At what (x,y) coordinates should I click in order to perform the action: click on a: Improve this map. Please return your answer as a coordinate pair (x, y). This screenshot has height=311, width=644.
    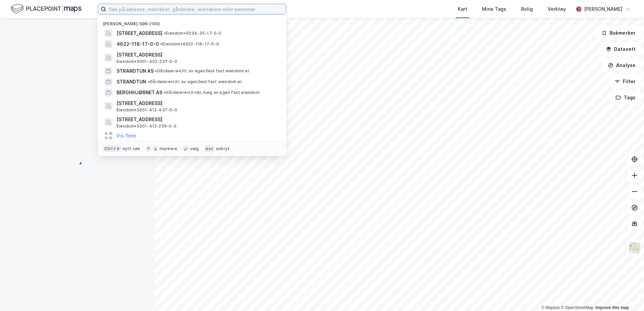
    Looking at the image, I should click on (612, 308).